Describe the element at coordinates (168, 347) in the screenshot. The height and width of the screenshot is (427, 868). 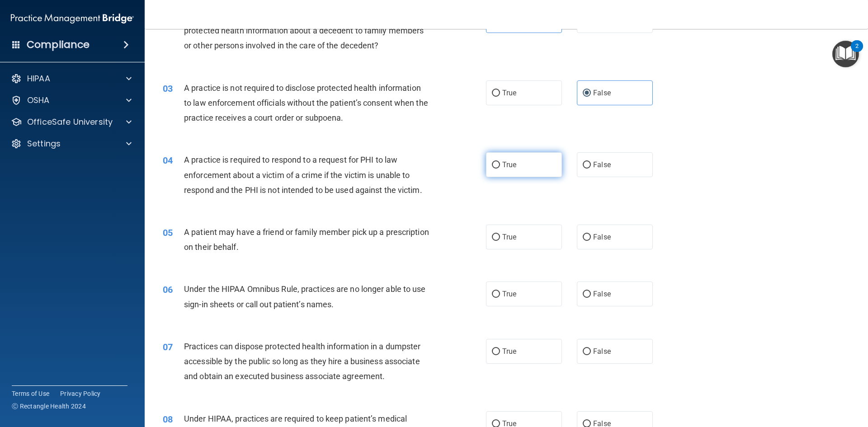
I see `span: 07` at that location.